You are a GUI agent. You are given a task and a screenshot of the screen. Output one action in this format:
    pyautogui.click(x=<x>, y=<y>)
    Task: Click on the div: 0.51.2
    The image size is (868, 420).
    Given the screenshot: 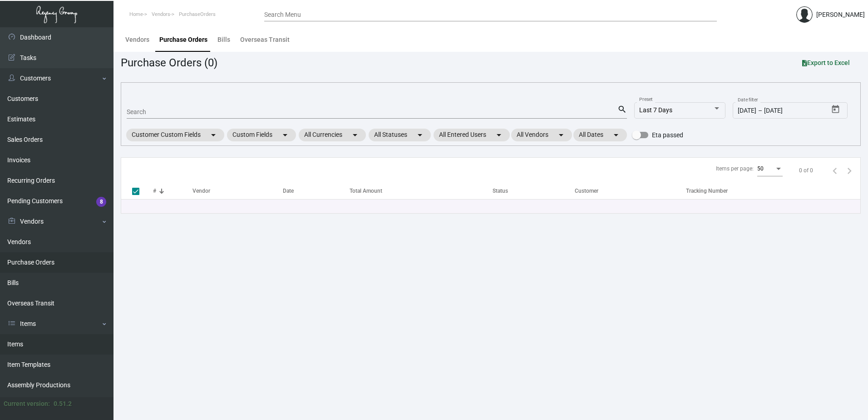 What is the action you would take?
    pyautogui.click(x=63, y=404)
    